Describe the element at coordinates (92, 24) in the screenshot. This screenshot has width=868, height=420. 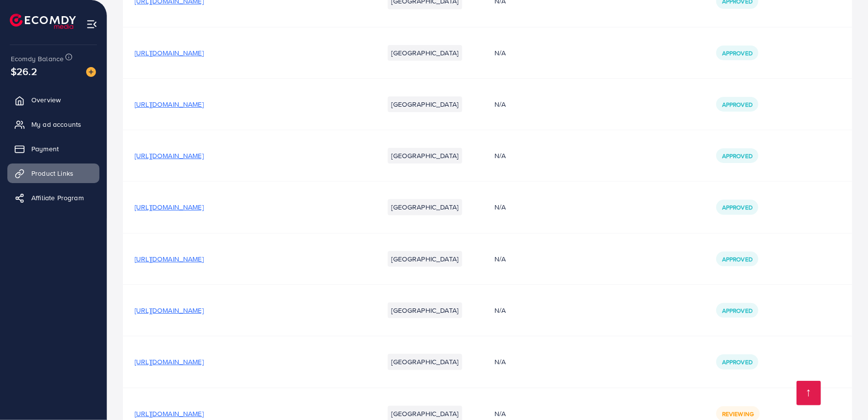
I see `img: menu` at that location.